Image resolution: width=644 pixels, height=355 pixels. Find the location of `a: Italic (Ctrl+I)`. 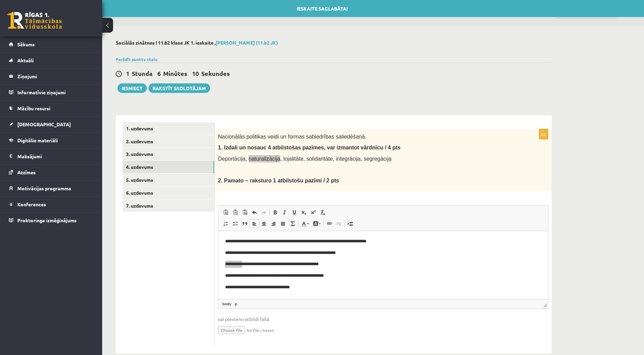

a: Italic (Ctrl+I) is located at coordinates (285, 212).